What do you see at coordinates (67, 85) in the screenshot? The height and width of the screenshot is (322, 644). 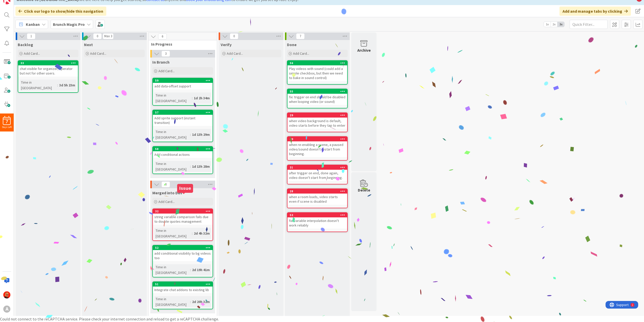 I see `div: 3d 5h 23m` at bounding box center [67, 85].